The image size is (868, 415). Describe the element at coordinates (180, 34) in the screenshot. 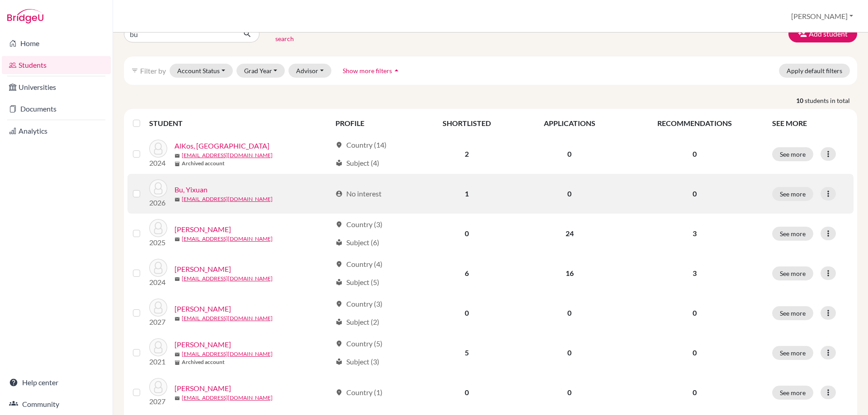

I see `input: Find student by name...` at that location.